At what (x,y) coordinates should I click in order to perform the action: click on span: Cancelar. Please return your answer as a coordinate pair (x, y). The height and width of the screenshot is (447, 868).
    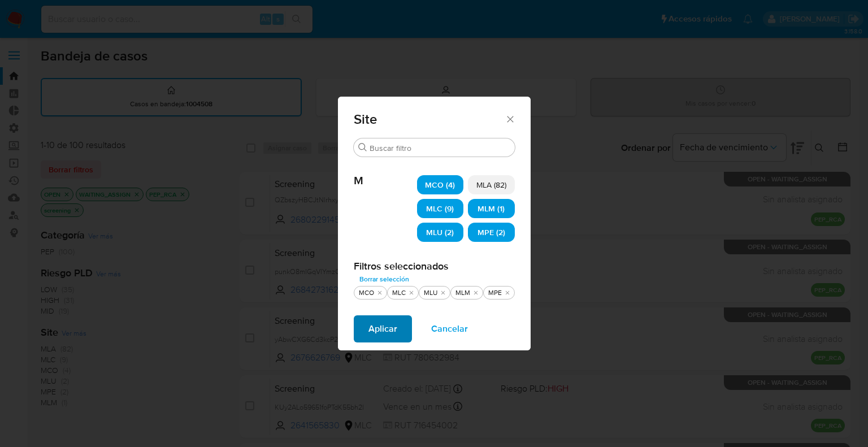
    Looking at the image, I should click on (450, 329).